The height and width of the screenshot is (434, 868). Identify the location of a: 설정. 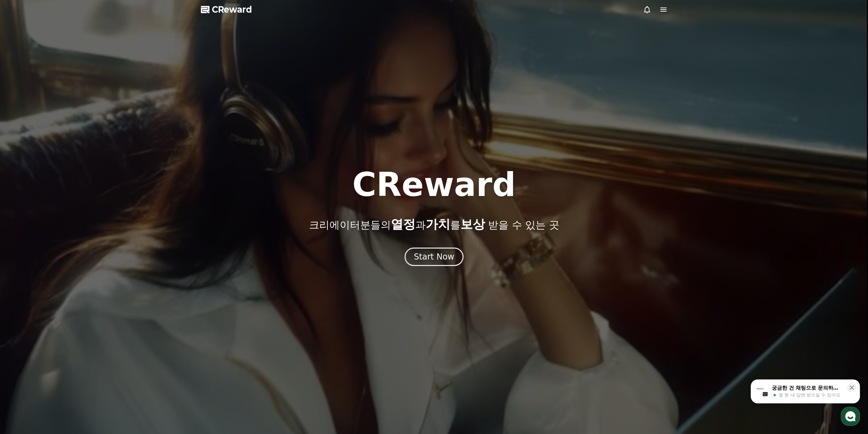
(110, 225).